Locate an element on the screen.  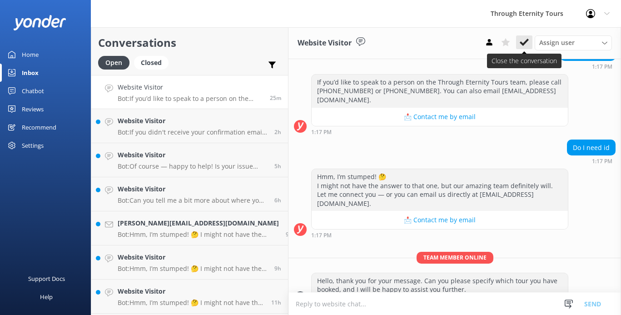
span: 02:34am 10-Aug-2025 (UTC +02:00) Europe/Amsterdam is located at coordinates (276, 302).